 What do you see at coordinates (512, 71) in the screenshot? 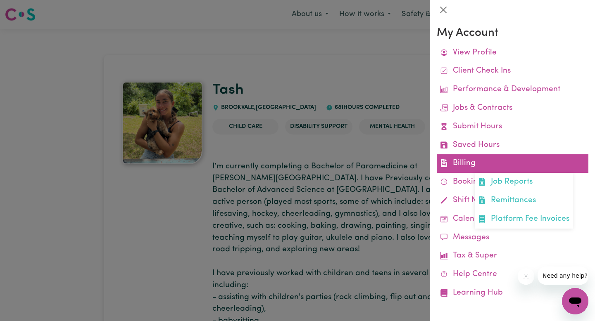
I see `a: Client Check Ins` at bounding box center [512, 71].